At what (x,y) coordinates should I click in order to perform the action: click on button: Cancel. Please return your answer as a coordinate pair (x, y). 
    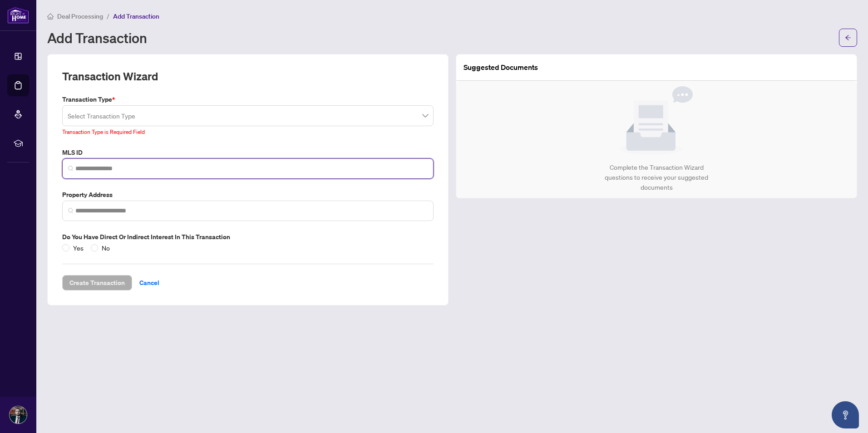
    Looking at the image, I should click on (149, 283).